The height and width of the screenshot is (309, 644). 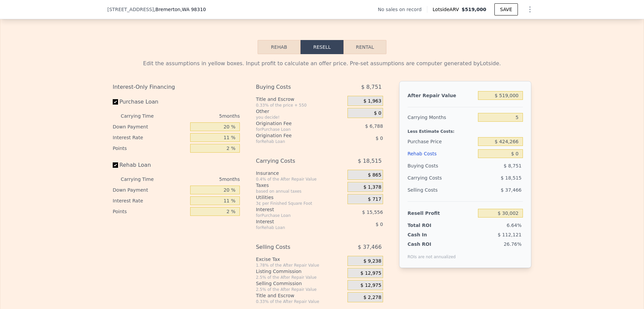 I want to click on label: Rehab Loan, so click(x=150, y=165).